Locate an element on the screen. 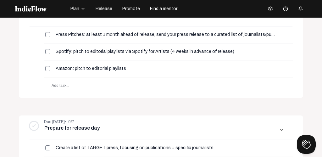 This screenshot has height=157, width=322. button: Plan is located at coordinates (78, 9).